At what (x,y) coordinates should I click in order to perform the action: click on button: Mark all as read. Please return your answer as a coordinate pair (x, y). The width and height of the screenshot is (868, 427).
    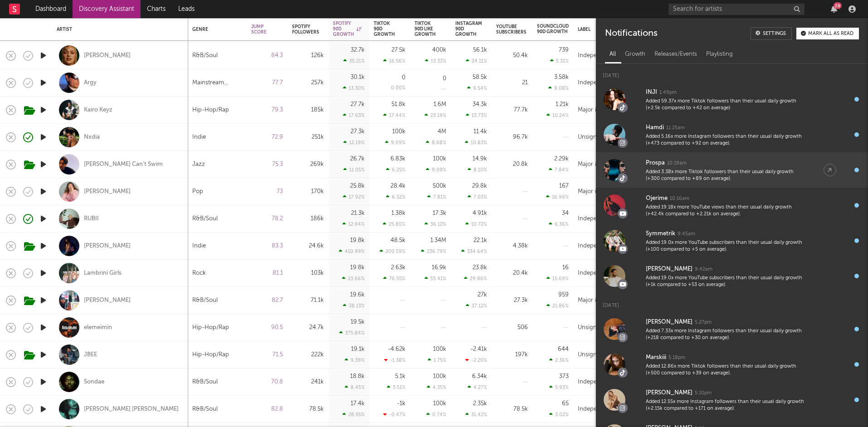
    Looking at the image, I should click on (828, 33).